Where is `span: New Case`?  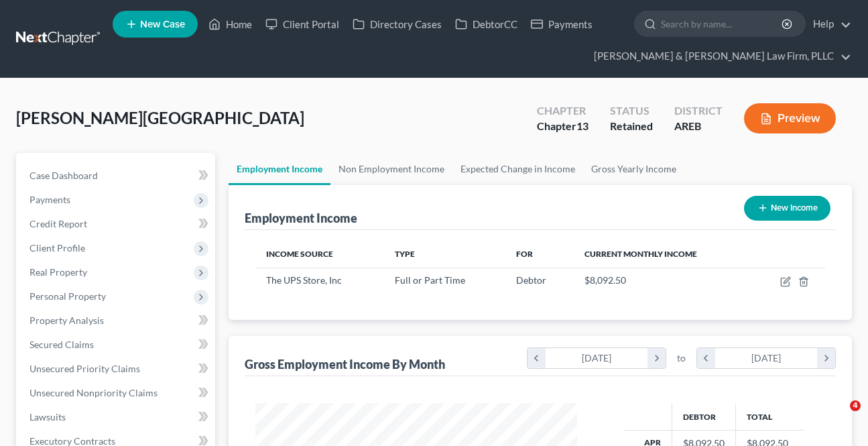 span: New Case is located at coordinates (162, 24).